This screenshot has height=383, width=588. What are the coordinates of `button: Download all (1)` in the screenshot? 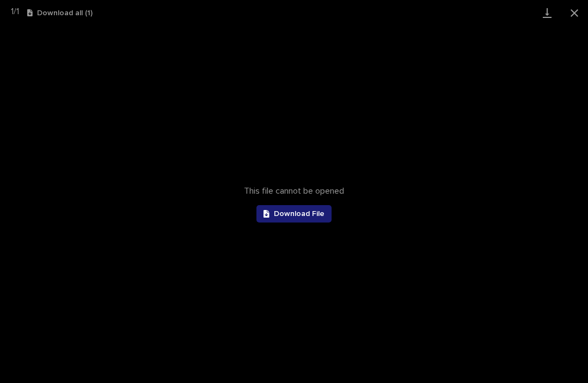 It's located at (60, 13).